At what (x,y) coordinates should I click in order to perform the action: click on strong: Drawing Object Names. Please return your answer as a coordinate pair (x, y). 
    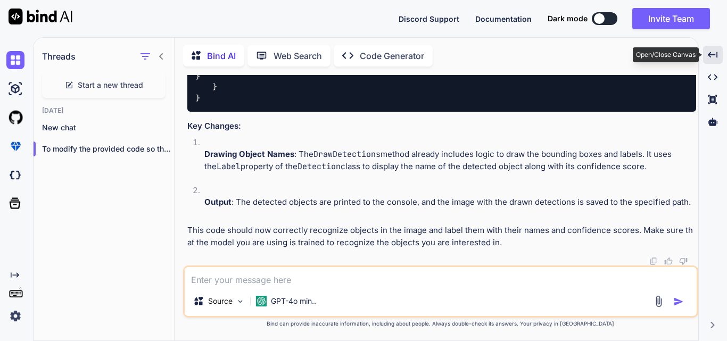
    Looking at the image, I should click on (249, 154).